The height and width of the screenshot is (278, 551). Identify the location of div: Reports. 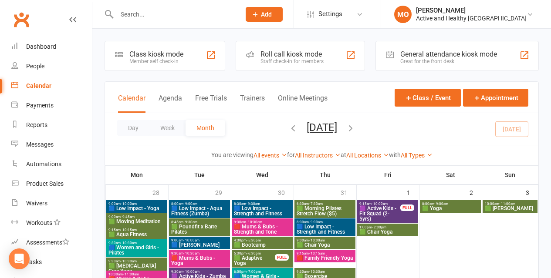
(37, 125).